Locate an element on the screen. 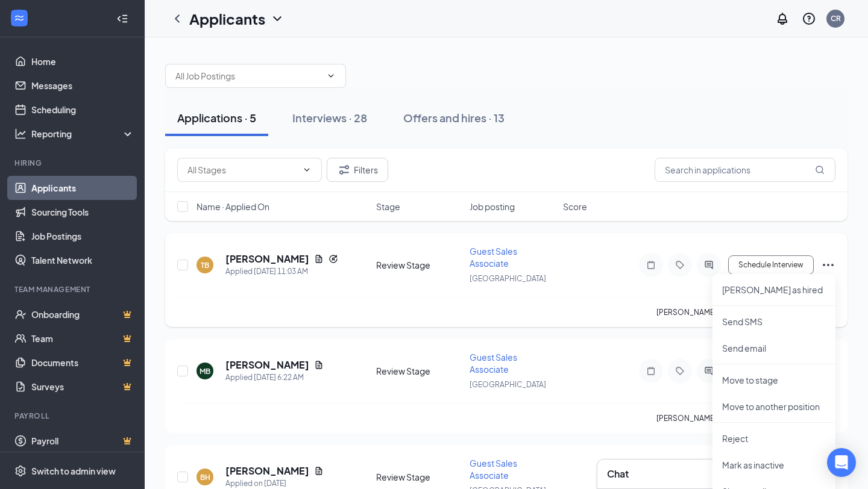 This screenshot has width=868, height=489. div: Hiring is located at coordinates (73, 163).